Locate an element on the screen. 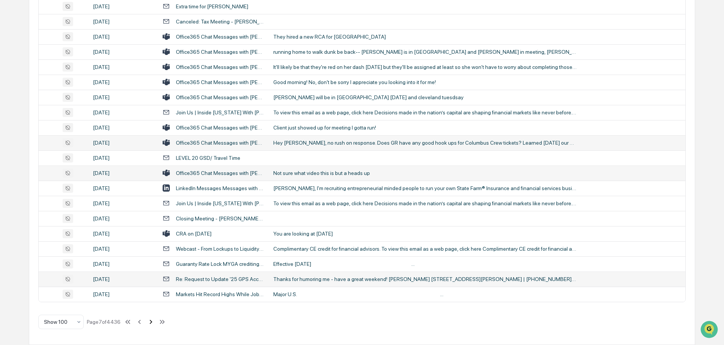 The image size is (724, 345). span: Attestations is located at coordinates (78, 99).